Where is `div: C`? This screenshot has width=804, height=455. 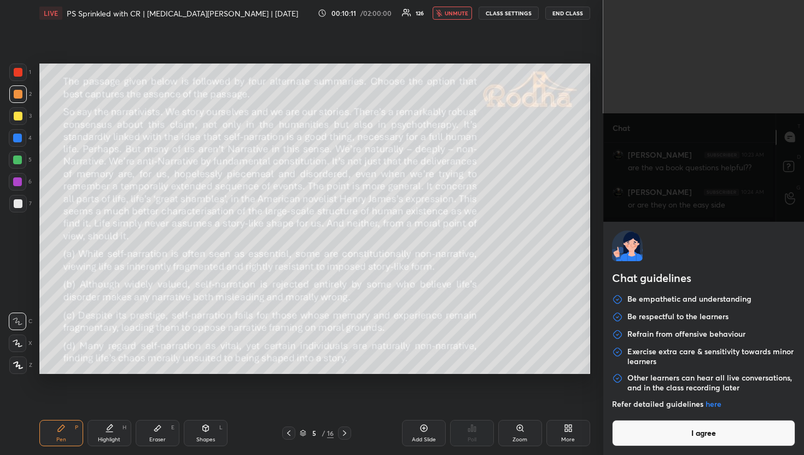
div: C is located at coordinates (20, 321).